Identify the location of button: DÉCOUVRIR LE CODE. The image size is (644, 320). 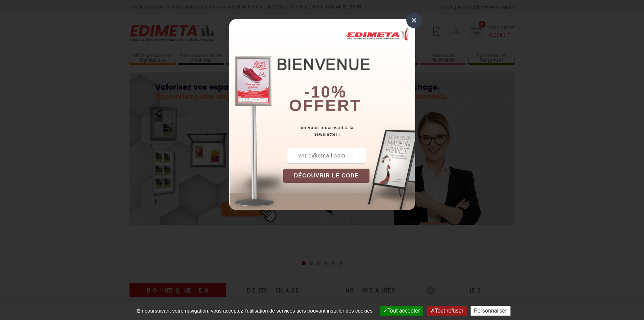
(326, 175).